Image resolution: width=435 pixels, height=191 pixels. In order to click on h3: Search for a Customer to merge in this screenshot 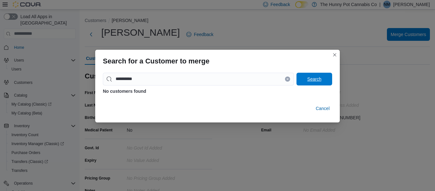, I will do `click(156, 61)`.